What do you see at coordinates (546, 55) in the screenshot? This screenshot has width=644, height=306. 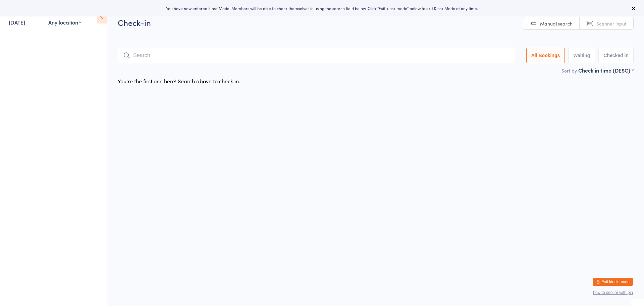 I see `button: All Bookings` at bounding box center [546, 55].